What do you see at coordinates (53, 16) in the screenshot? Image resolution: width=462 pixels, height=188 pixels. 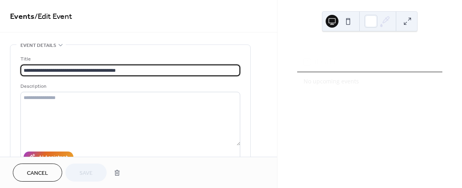 I see `span: / Edit Event` at bounding box center [53, 16].